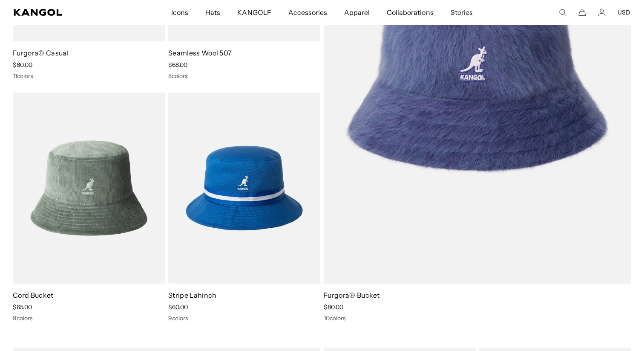 This screenshot has width=644, height=351. Describe the element at coordinates (562, 13) in the screenshot. I see `summary: Search here` at that location.